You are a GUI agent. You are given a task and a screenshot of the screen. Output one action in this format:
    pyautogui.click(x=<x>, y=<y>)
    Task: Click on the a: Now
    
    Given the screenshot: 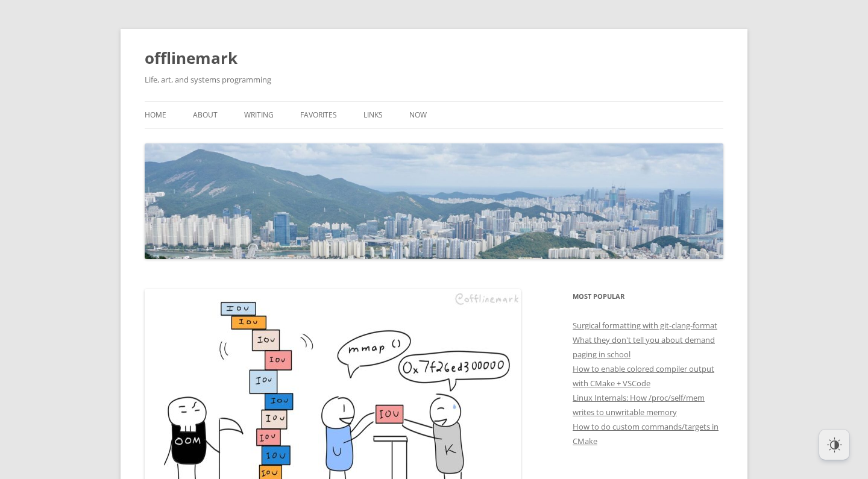 What is the action you would take?
    pyautogui.click(x=418, y=115)
    